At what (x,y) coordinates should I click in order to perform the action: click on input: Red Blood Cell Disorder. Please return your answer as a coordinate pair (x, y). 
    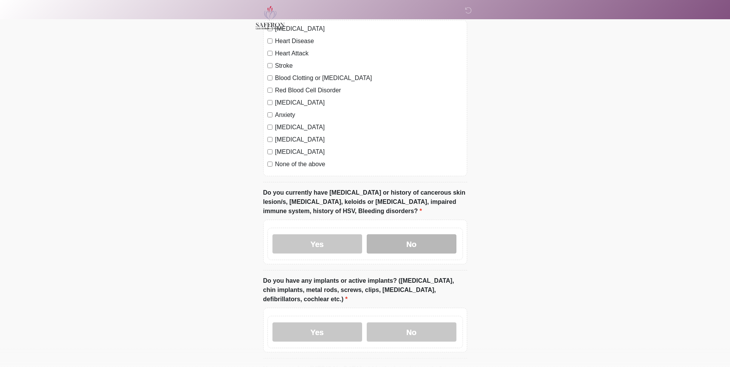
    Looking at the image, I should click on (270, 90).